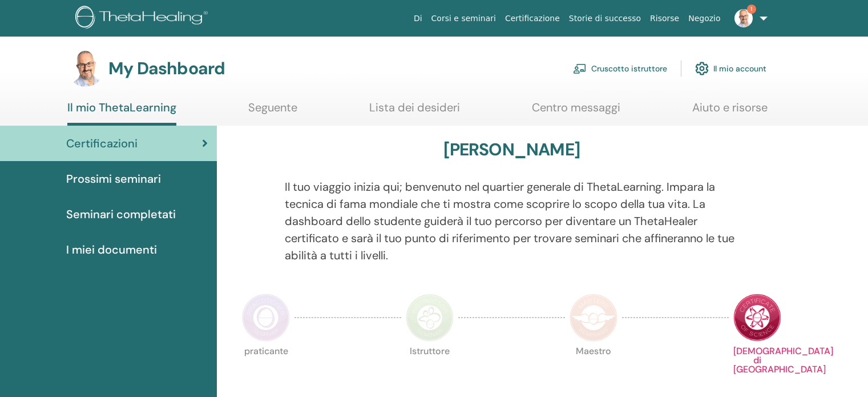 The height and width of the screenshot is (397, 868). What do you see at coordinates (511, 221) in the screenshot?
I see `p: Il tuo viaggio inizia qui; benvenuto nel quartier generale di ThetaLearning. Impara la tecnica di...` at bounding box center [511, 221].